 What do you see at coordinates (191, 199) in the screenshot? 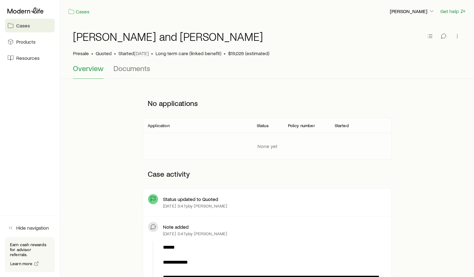
I see `p: Status updated to Quoted` at bounding box center [191, 199].